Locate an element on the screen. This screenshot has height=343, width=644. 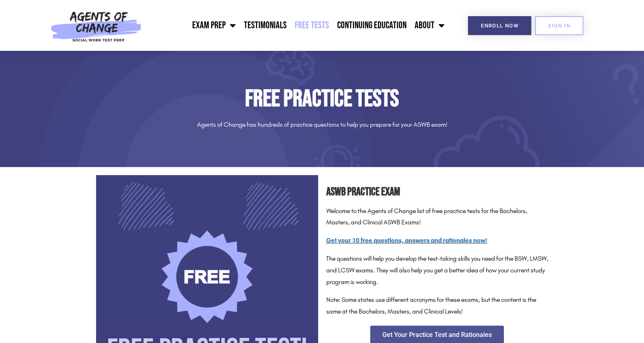
a: Free Tests is located at coordinates (312, 26).